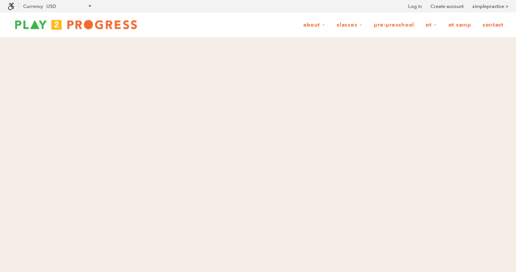 The height and width of the screenshot is (272, 516). I want to click on a: Pre-Preschool, so click(394, 25).